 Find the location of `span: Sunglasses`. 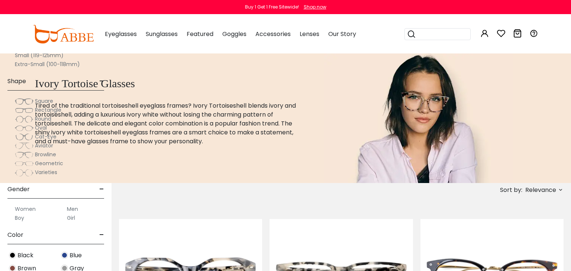

span: Sunglasses is located at coordinates (162, 34).